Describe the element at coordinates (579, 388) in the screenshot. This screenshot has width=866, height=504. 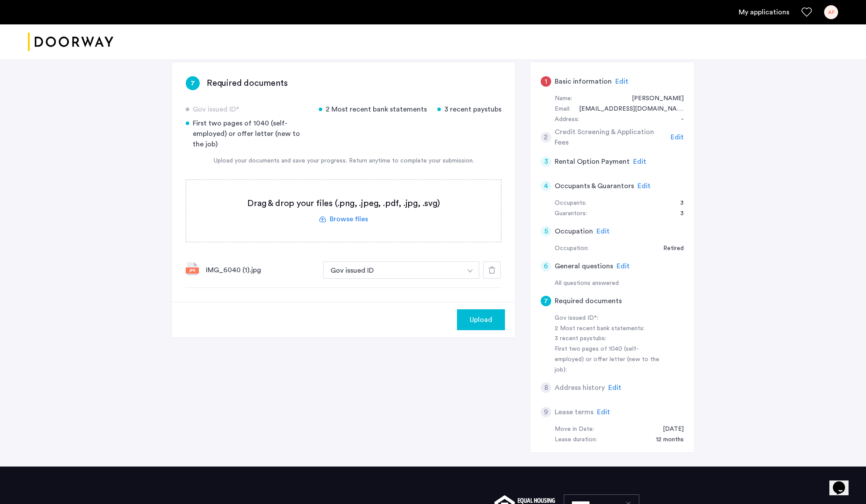
I see `h5: Address history` at that location.